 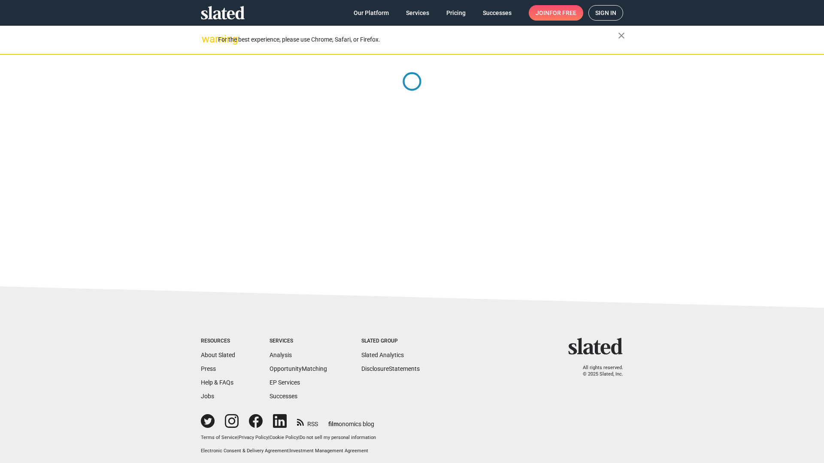 What do you see at coordinates (598, 371) in the screenshot?
I see `p: All rights reserved. © 2025 Slated, Inc.` at bounding box center [598, 371].